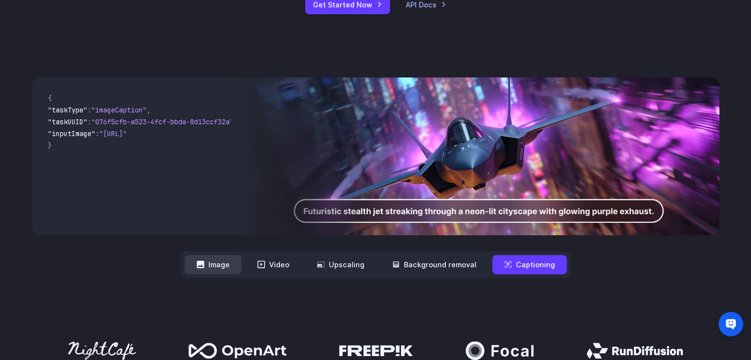  What do you see at coordinates (68, 110) in the screenshot?
I see `span: "taskType"` at bounding box center [68, 110].